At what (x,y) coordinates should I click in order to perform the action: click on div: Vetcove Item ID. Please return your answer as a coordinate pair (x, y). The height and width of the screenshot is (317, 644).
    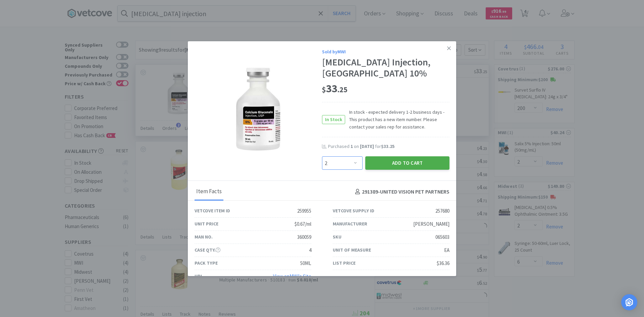
    Looking at the image, I should click on (212, 211).